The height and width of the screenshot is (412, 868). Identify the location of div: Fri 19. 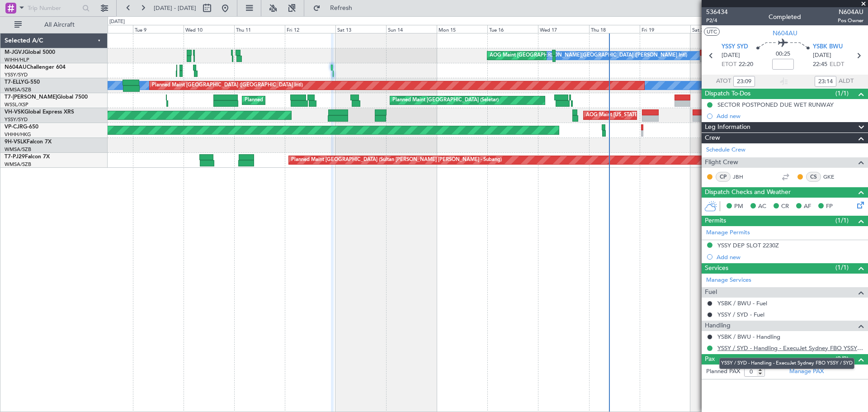
(665, 29).